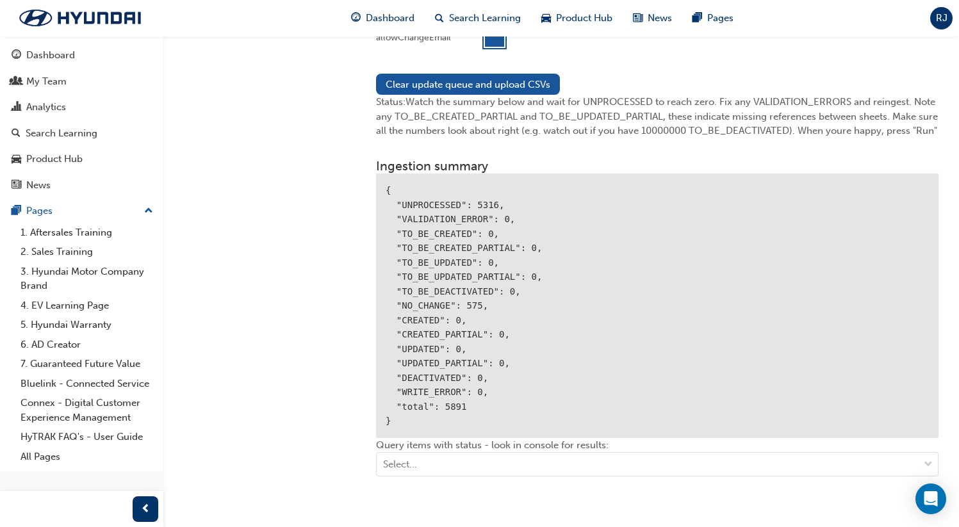  I want to click on span: RJ, so click(942, 18).